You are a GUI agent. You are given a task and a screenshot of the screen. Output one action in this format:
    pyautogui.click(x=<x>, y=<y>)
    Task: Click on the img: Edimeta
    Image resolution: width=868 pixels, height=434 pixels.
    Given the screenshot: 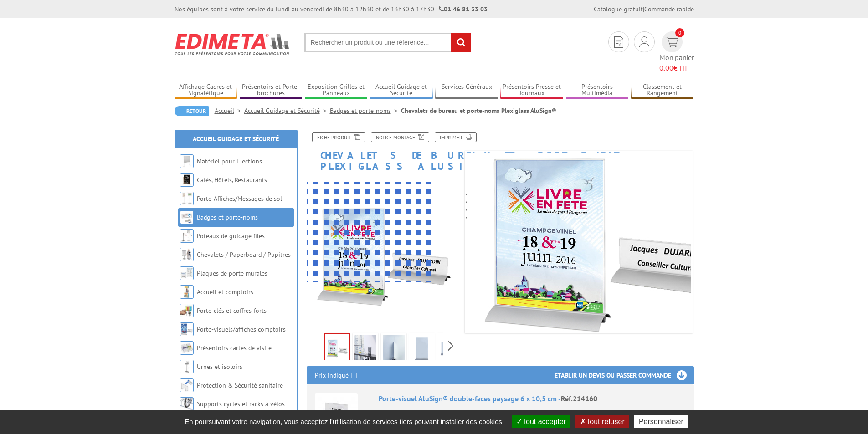 What is the action you would take?
    pyautogui.click(x=232, y=44)
    